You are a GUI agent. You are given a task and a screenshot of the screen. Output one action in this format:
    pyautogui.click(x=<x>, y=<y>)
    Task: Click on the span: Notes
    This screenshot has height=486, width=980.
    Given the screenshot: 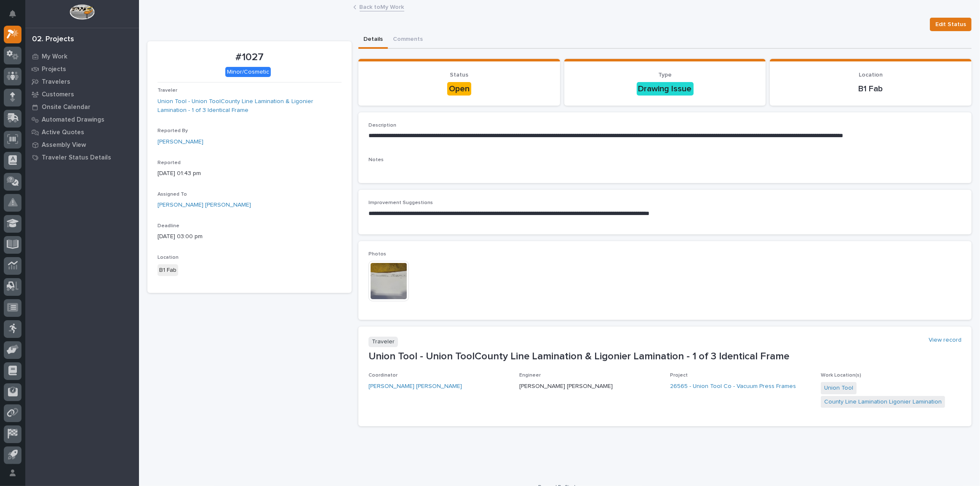 What is the action you would take?
    pyautogui.click(x=376, y=160)
    